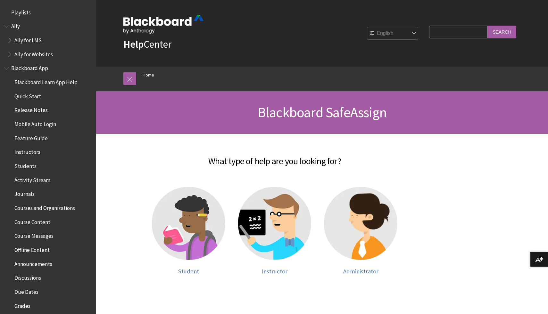 This screenshot has width=548, height=314. What do you see at coordinates (31, 109) in the screenshot?
I see `span: Release Notes` at bounding box center [31, 109].